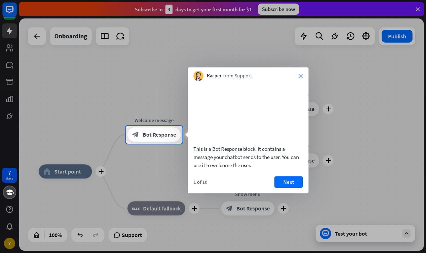  What do you see at coordinates (200, 182) in the screenshot?
I see `div: 1 of 10` at bounding box center [200, 182].